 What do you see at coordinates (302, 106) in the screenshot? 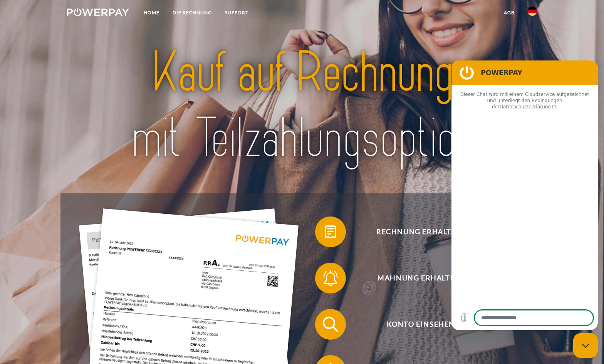
I see `img: title-powerpay_de.svg` at bounding box center [302, 106].